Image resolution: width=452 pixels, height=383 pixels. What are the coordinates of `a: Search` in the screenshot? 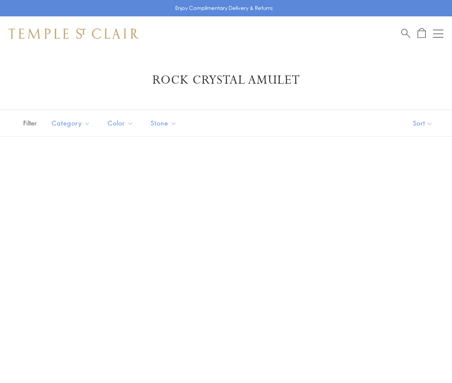 It's located at (406, 33).